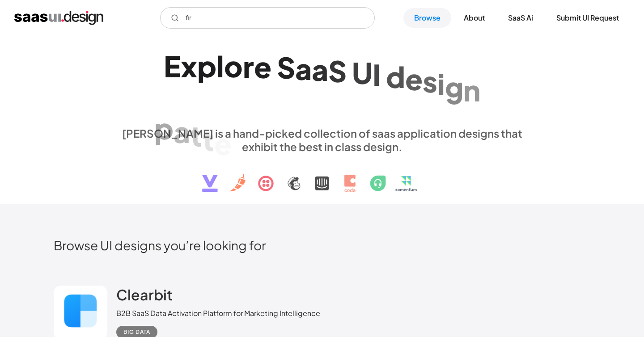  I want to click on a: SaaS Ai, so click(521, 18).